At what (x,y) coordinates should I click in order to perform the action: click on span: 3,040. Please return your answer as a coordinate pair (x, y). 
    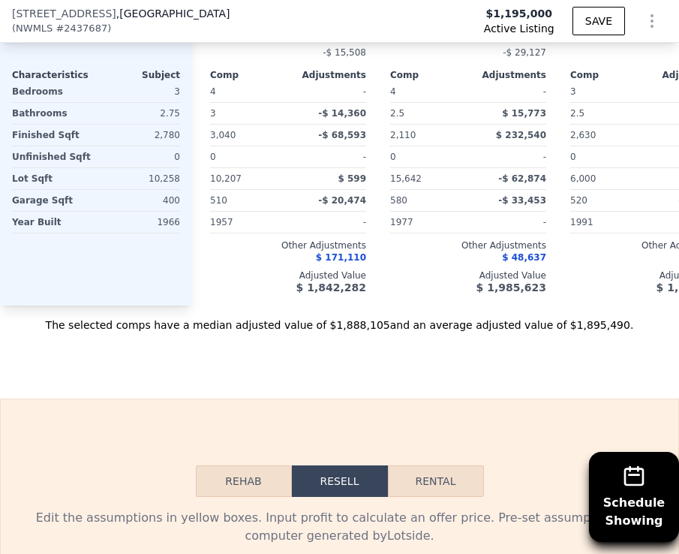
    Looking at the image, I should click on (223, 135).